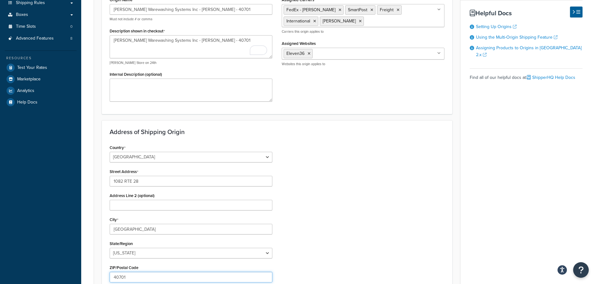  I want to click on li: Analytics, so click(41, 91).